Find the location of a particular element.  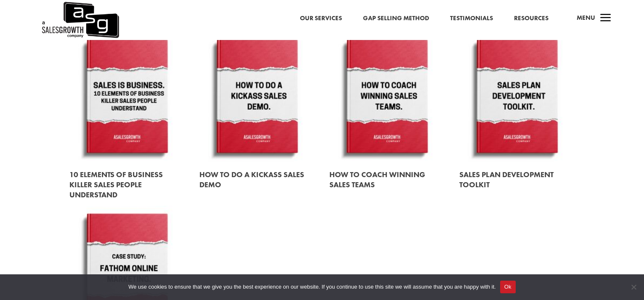

span: a is located at coordinates (606, 18).